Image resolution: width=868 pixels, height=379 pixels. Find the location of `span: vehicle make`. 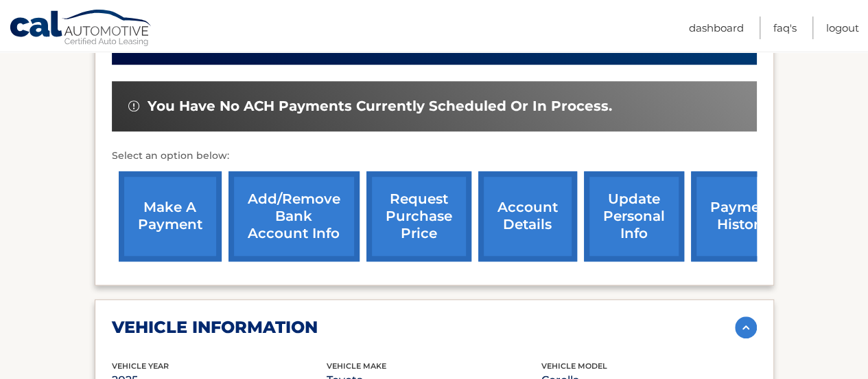

span: vehicle make is located at coordinates (356, 365).